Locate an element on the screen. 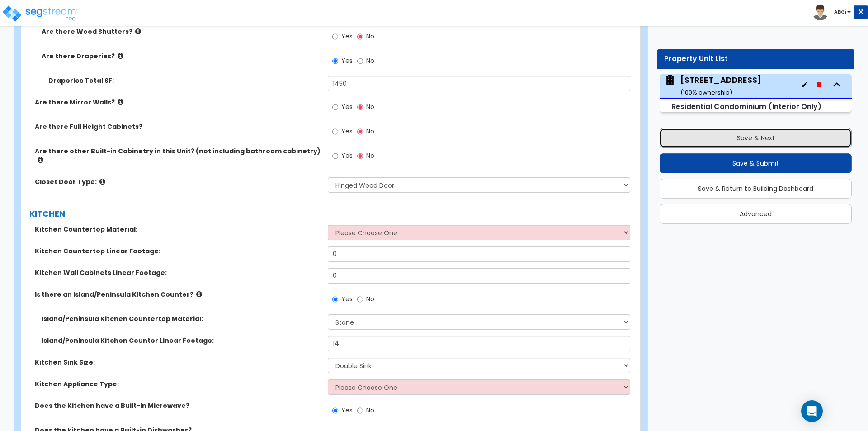 The image size is (868, 431). img: avatar.png is located at coordinates (820, 12).